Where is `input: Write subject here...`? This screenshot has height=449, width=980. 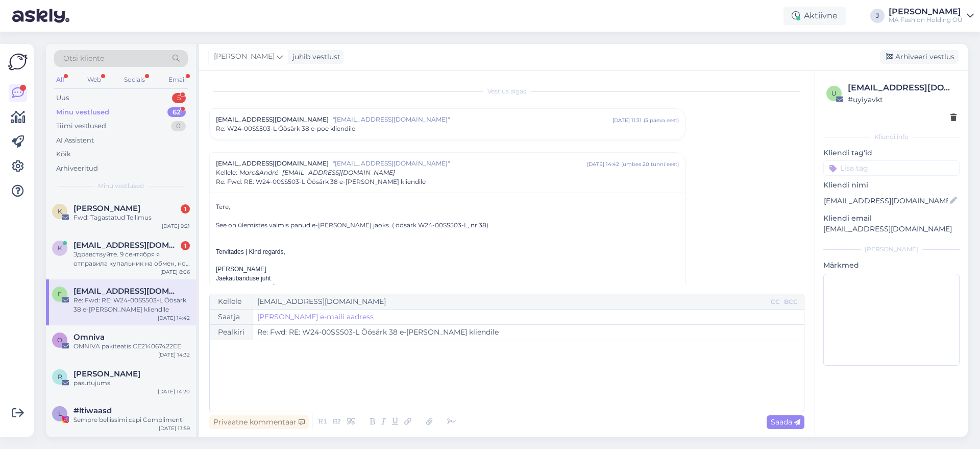 input: Write subject here... is located at coordinates (528, 332).